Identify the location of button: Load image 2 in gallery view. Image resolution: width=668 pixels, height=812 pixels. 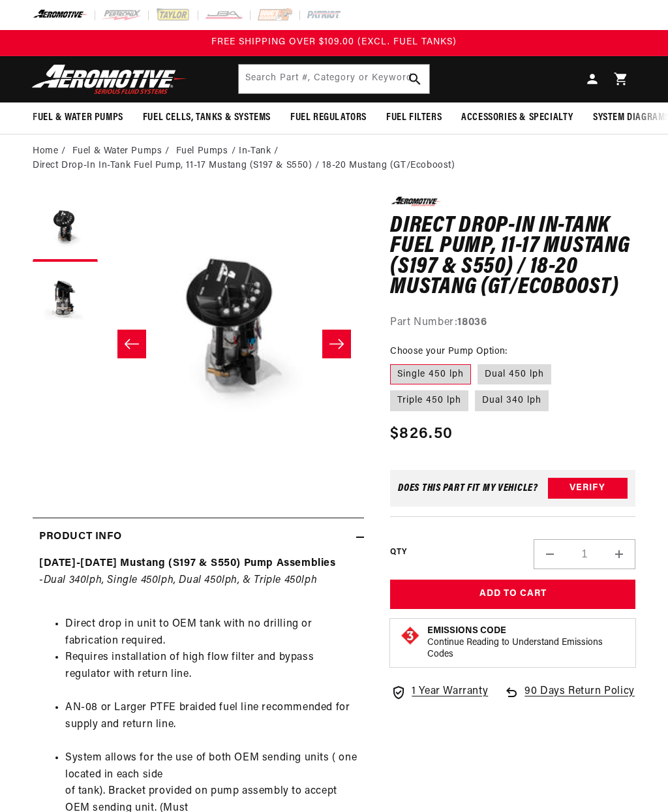
(65, 301).